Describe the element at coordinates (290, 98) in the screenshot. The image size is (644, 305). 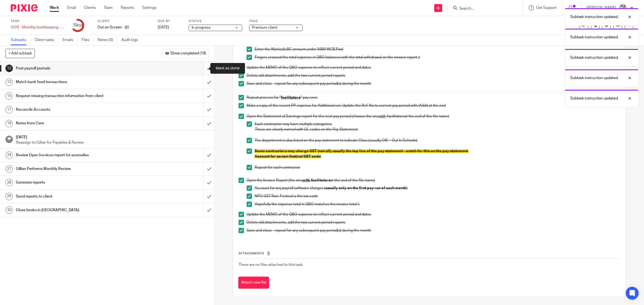
I see `u: facilitators` at that location.